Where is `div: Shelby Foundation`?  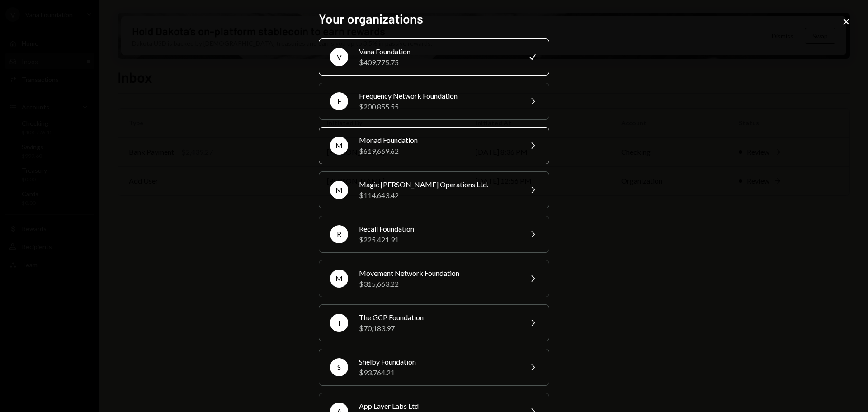
div: Shelby Foundation is located at coordinates (438, 362).